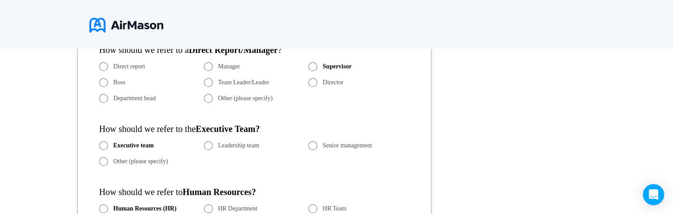 The width and height of the screenshot is (673, 214). Describe the element at coordinates (119, 83) in the screenshot. I see `span: Boss` at that location.